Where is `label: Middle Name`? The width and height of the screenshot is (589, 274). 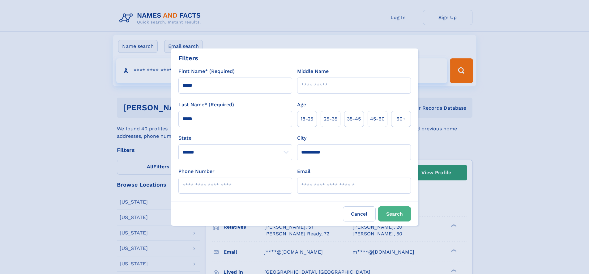 label: Middle Name is located at coordinates (313, 71).